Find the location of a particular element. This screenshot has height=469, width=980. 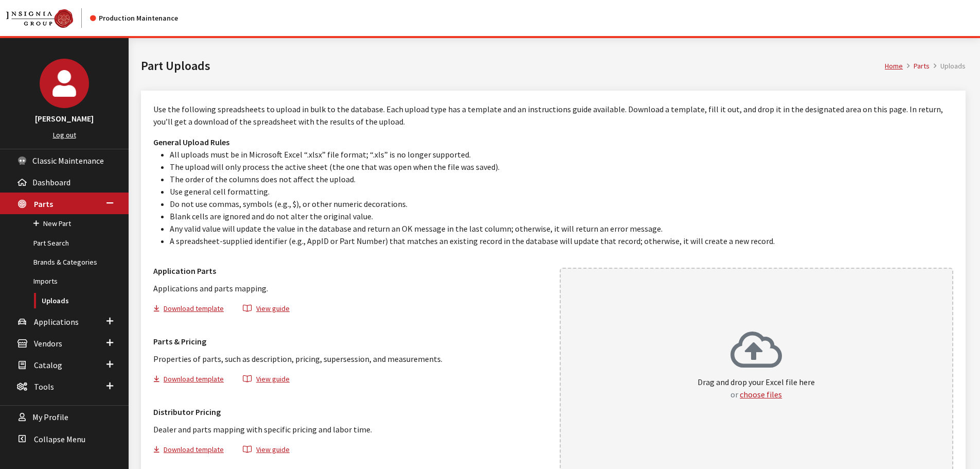

h3: Distributor Pricing is located at coordinates (351, 411).